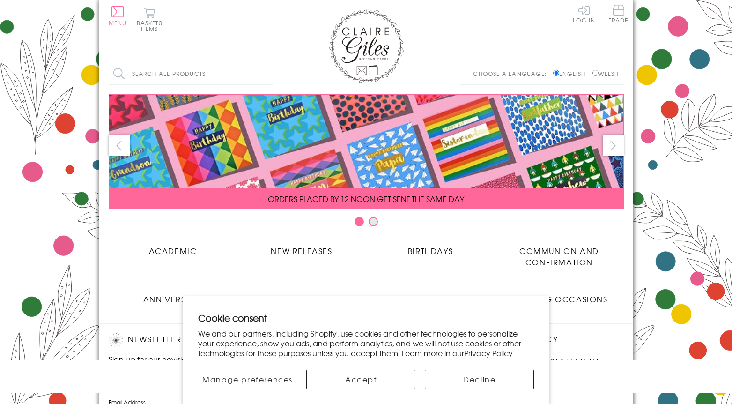 The image size is (732, 404). Describe the element at coordinates (619, 15) in the screenshot. I see `a: Trade` at that location.